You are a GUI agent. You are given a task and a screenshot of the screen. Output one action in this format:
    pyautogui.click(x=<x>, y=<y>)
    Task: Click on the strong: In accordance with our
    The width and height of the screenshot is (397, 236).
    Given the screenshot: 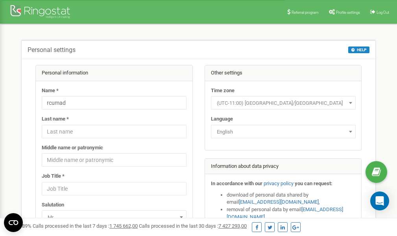 What is the action you would take?
    pyautogui.click(x=237, y=183)
    